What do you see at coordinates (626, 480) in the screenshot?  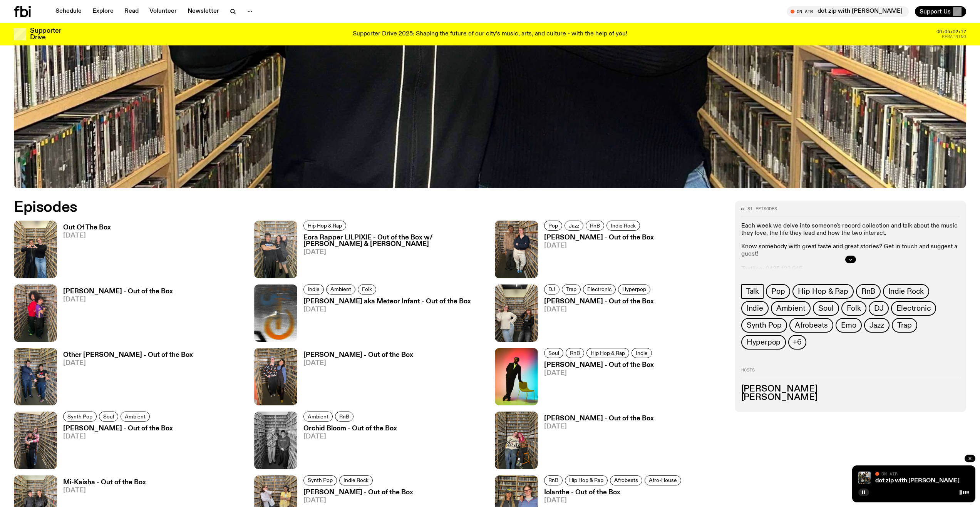 I see `a: Afrobeats` at bounding box center [626, 480].